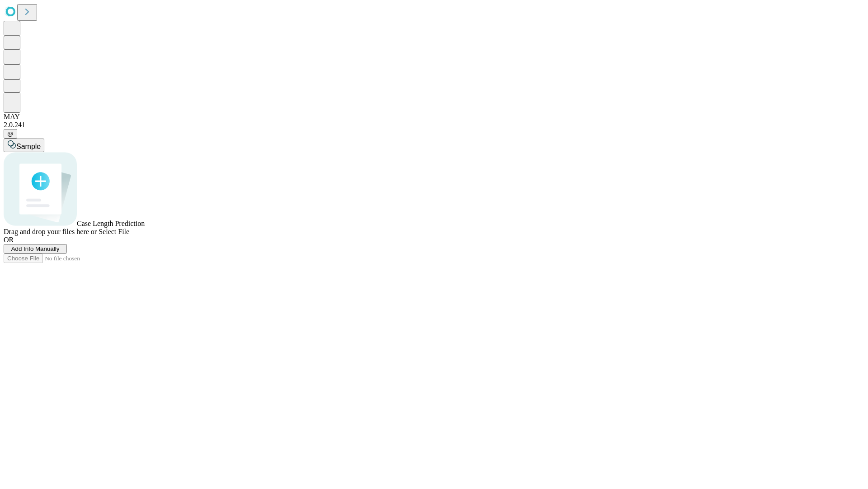 This screenshot has height=489, width=868. What do you see at coordinates (8, 240) in the screenshot?
I see `span: OR` at bounding box center [8, 240].